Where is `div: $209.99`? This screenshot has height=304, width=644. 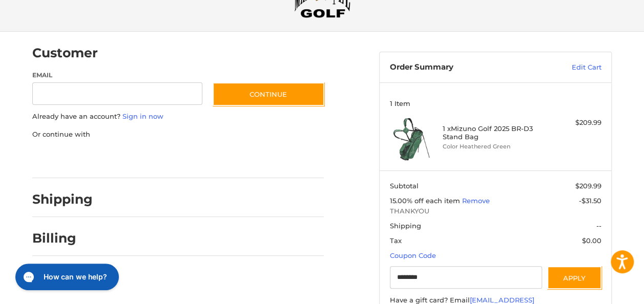
div: $209.99 is located at coordinates (574, 123).